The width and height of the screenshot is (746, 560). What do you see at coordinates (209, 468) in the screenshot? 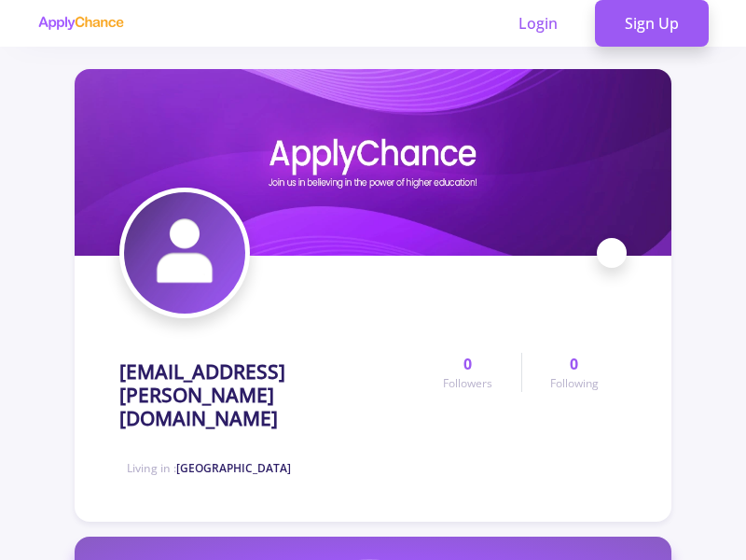
I see `span: Living in :` at bounding box center [209, 468].